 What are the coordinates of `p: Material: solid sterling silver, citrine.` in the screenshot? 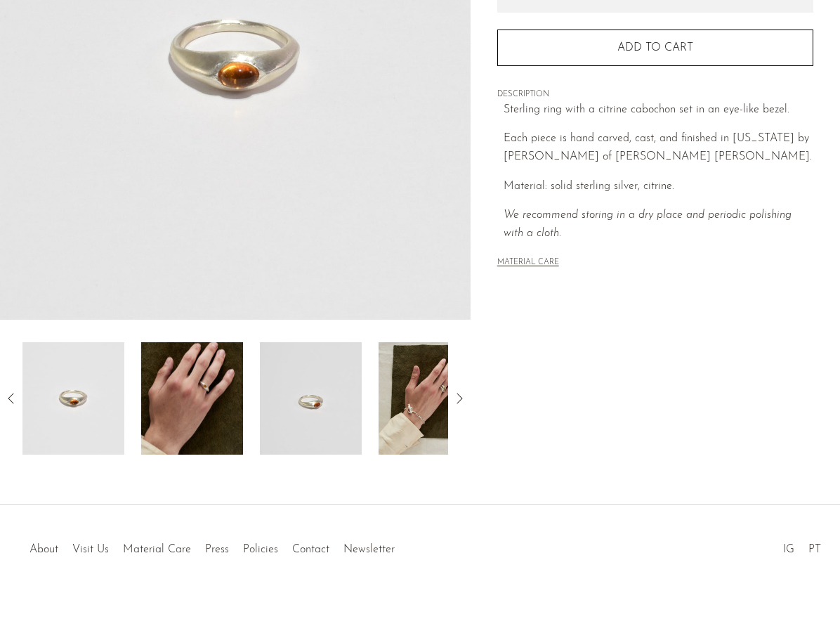 It's located at (659, 187).